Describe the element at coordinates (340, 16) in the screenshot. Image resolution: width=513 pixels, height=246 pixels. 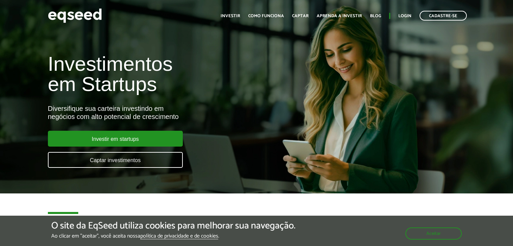
I see `a: Aprenda a investir` at that location.